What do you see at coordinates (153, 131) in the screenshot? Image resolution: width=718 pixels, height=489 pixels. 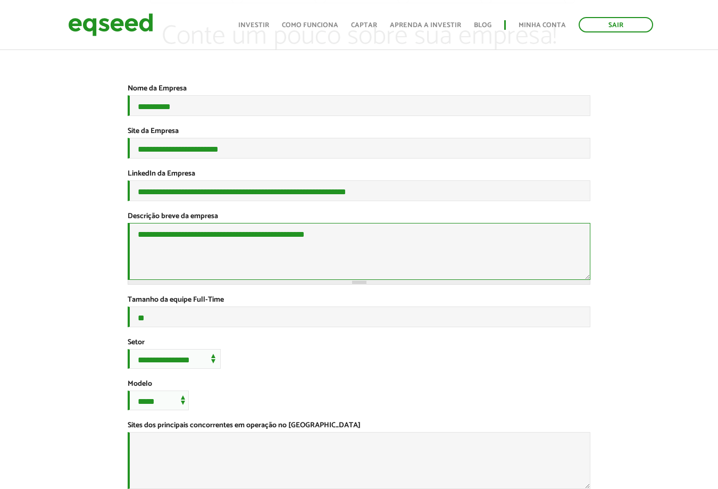 I see `label: Site da Empresa` at bounding box center [153, 131].